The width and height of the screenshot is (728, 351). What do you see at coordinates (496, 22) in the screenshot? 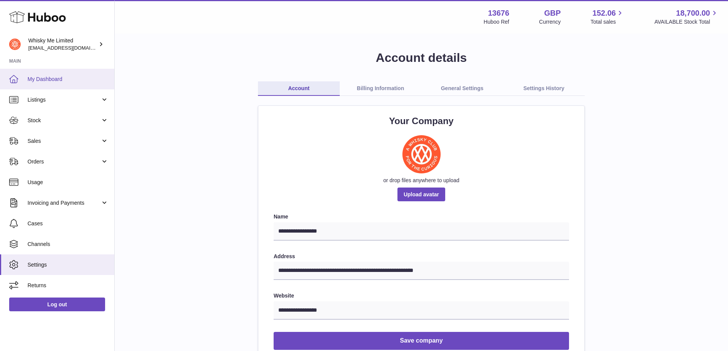
I see `div: Huboo Ref` at bounding box center [496, 22].